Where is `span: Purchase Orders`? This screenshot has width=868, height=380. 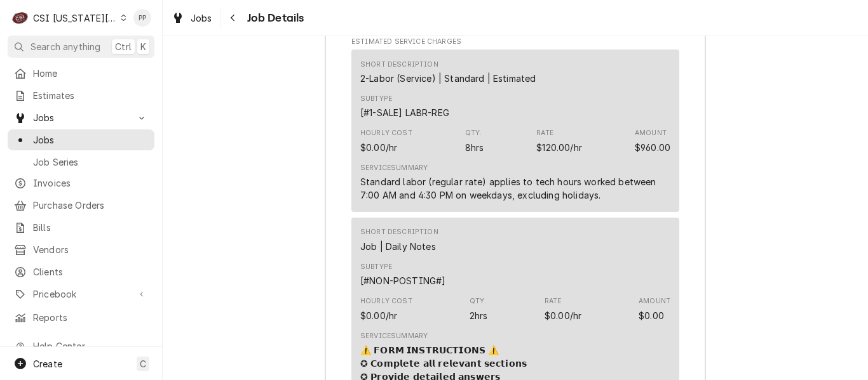 span: Purchase Orders is located at coordinates (90, 205).